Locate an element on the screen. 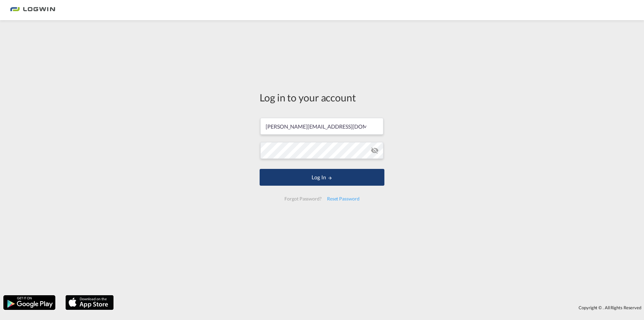 This screenshot has width=644, height=320. md-icon: icon-eye-off is located at coordinates (375, 150).